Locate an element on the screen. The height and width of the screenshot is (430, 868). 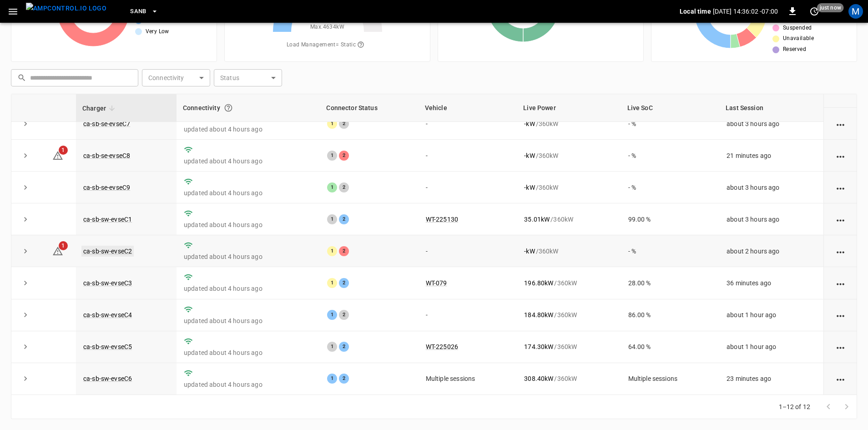
p: 196.80 kW is located at coordinates (539, 283).